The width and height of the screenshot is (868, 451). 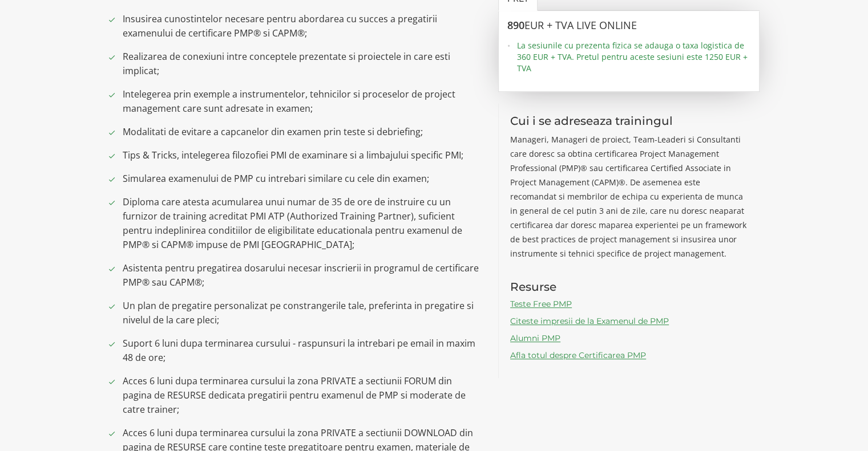 What do you see at coordinates (629, 121) in the screenshot?
I see `h3: Cui i se adreseaza trainingul` at bounding box center [629, 121].